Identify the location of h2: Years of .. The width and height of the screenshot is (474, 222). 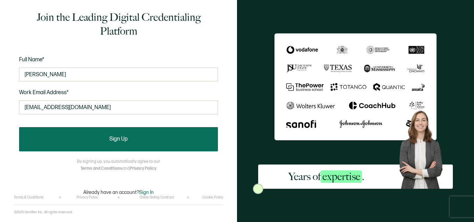
(326, 177).